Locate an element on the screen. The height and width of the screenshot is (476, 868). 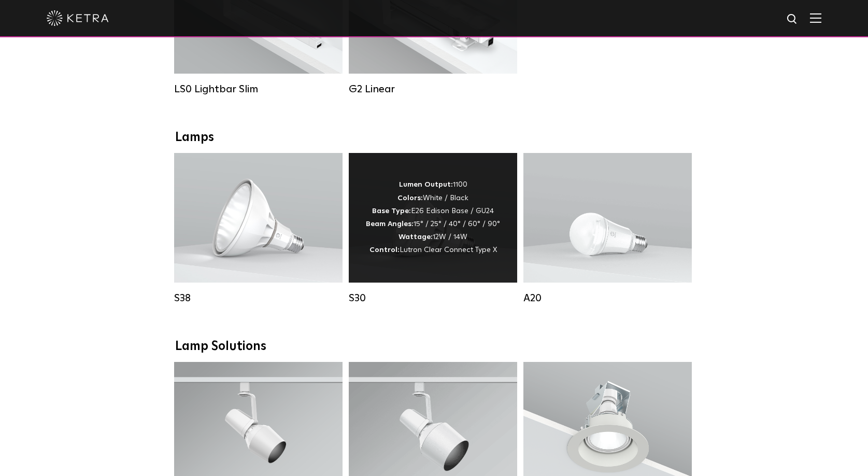
strong: Lumen Output: is located at coordinates (426, 184).